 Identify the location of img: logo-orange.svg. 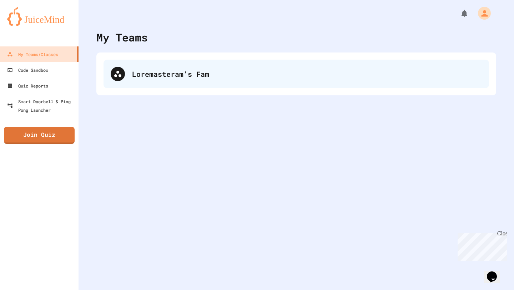
(39, 16).